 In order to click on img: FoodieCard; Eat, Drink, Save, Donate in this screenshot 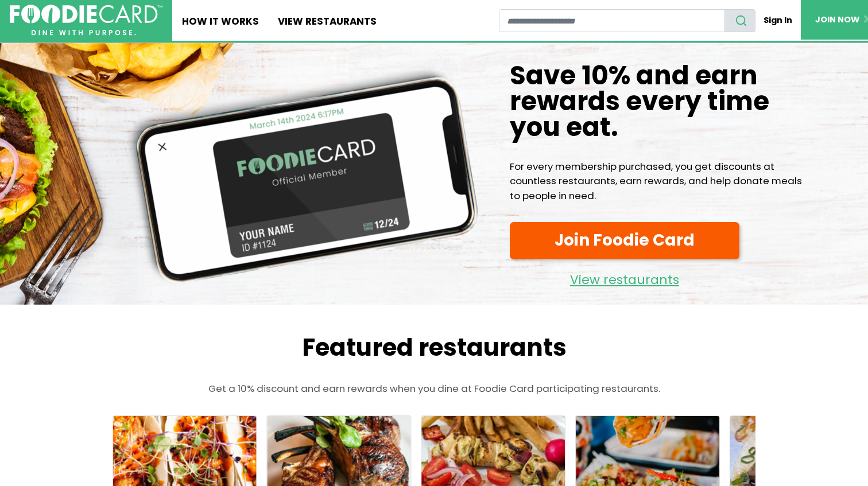, I will do `click(86, 20)`.